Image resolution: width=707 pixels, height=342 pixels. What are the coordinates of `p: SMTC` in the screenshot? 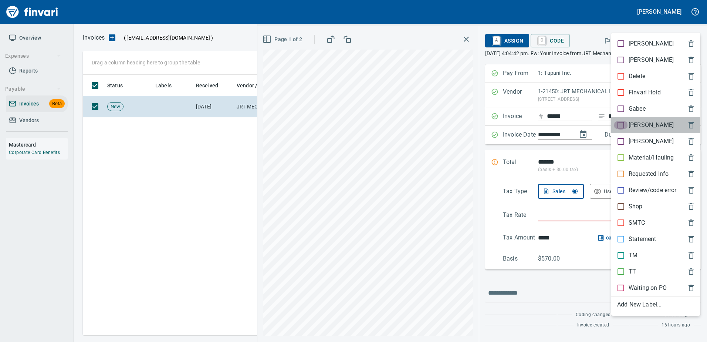 It's located at (637, 223).